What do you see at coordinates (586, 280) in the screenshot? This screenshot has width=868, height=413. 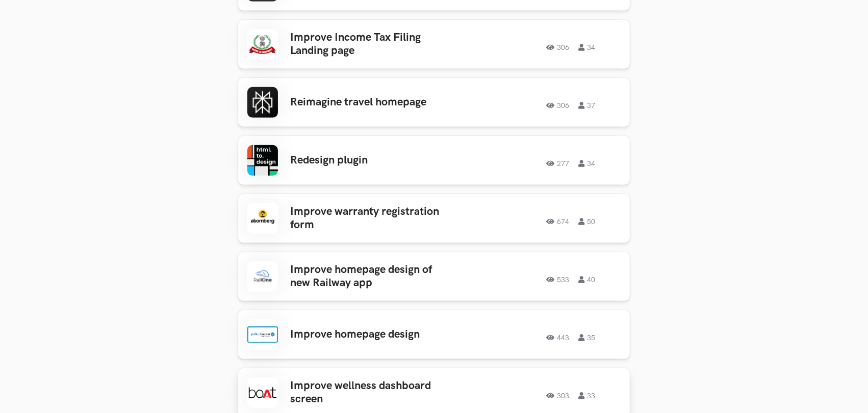 I see `span: 40` at bounding box center [586, 280].